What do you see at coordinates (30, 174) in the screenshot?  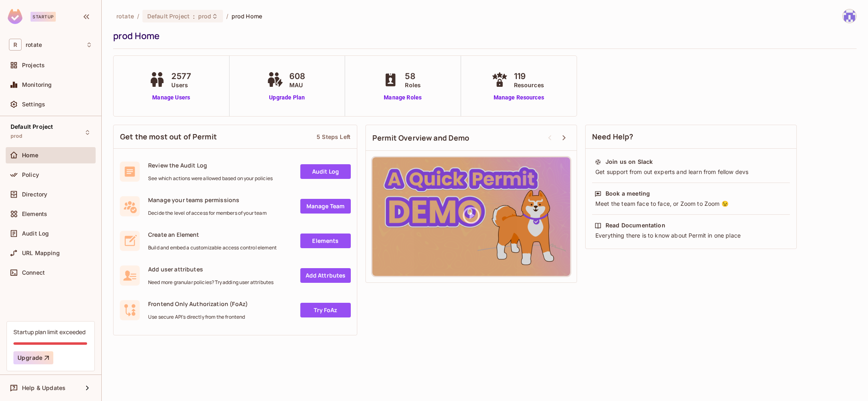 I see `span: Policy` at bounding box center [30, 174].